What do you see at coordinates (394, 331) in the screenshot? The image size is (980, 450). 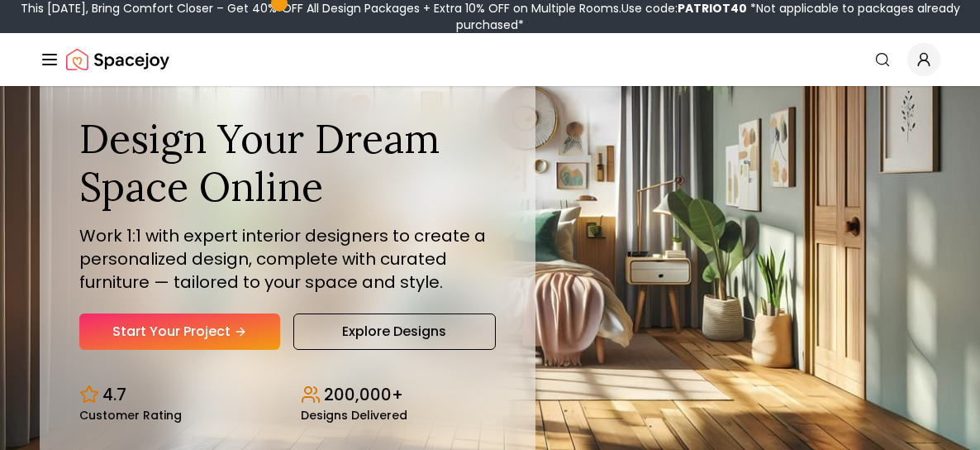 I see `a: Explore Designs` at bounding box center [394, 331].